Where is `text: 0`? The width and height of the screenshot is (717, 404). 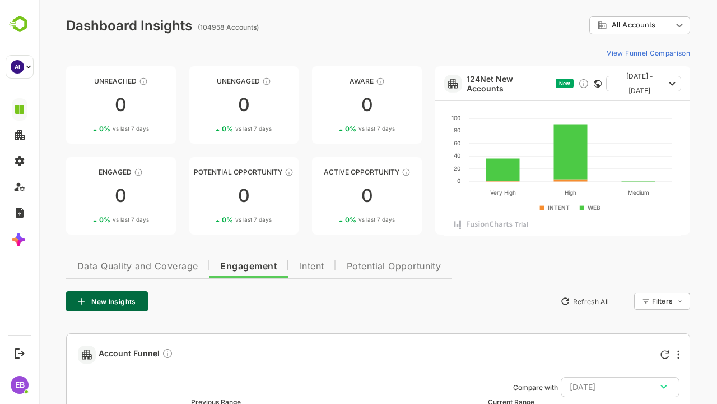 text: 0 is located at coordinates (420, 180).